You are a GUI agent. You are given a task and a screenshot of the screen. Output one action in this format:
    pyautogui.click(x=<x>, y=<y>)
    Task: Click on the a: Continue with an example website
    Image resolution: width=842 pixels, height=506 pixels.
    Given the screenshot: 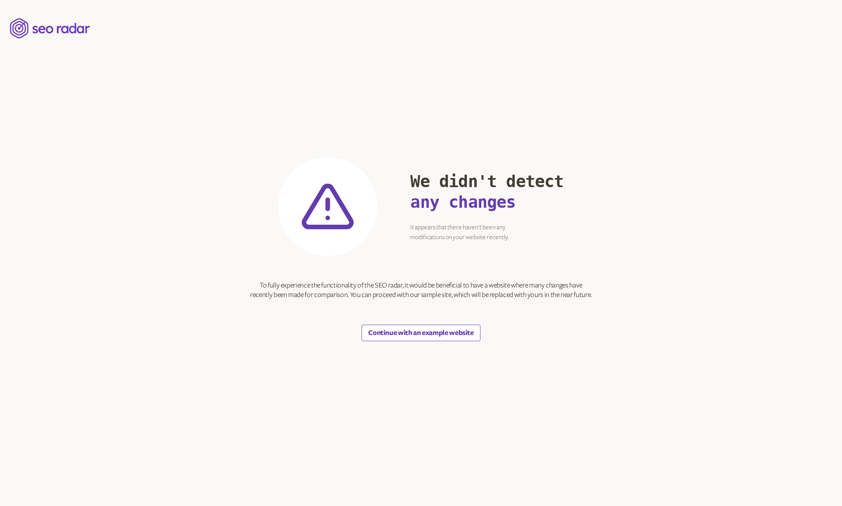 What is the action you would take?
    pyautogui.click(x=421, y=333)
    